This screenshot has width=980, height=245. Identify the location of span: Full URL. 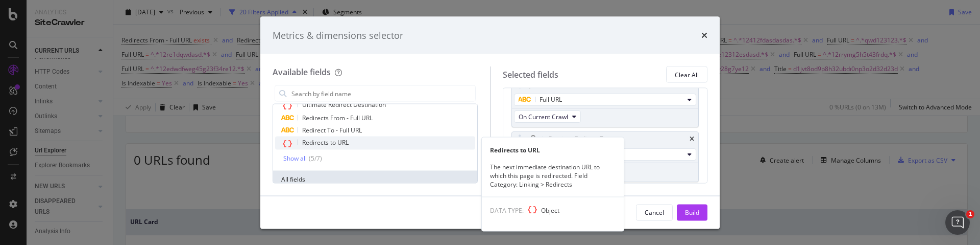
(551, 99).